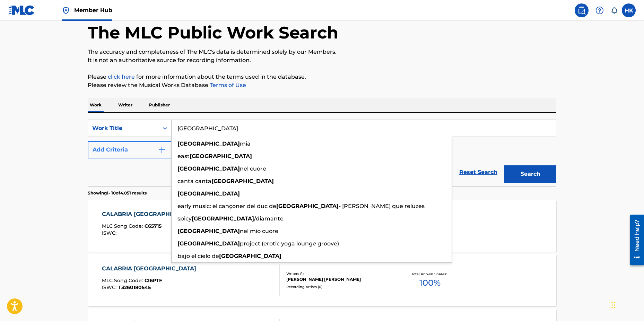 The width and height of the screenshot is (644, 321). I want to click on div: Chat-widget, so click(626, 304).